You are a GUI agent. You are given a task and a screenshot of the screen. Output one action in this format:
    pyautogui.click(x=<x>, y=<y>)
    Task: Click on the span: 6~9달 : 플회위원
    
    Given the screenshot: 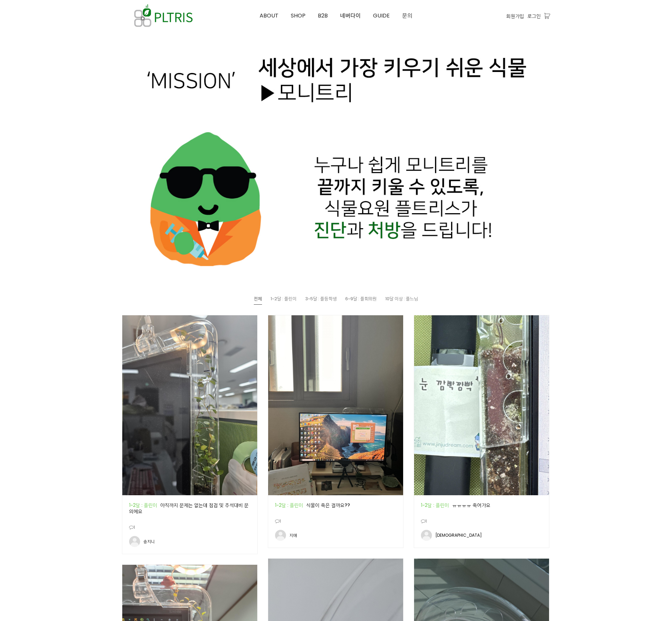 What is the action you would take?
    pyautogui.click(x=361, y=299)
    